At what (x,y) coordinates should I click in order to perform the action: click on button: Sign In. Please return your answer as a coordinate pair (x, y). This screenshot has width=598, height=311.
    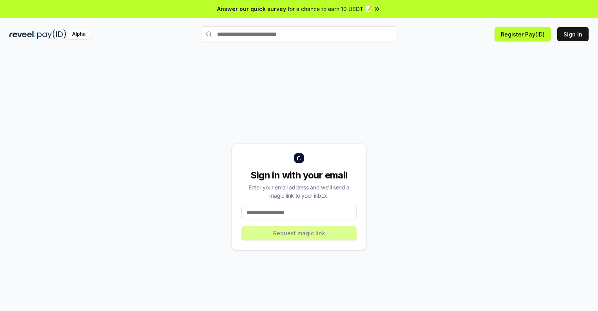
    Looking at the image, I should click on (573, 34).